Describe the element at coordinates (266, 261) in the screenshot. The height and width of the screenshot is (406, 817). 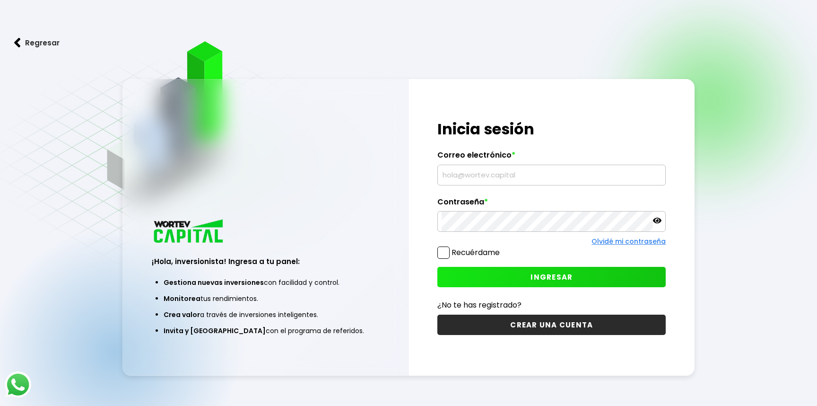
I see `h3: ¡Hola, inversionista! Ingresa a tu panel:` at that location.